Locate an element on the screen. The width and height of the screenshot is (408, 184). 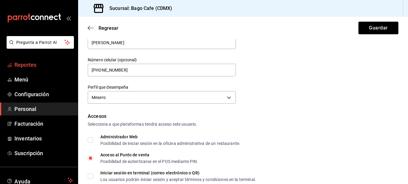
span: Pregunta a Parrot AI is located at coordinates (40, 42).